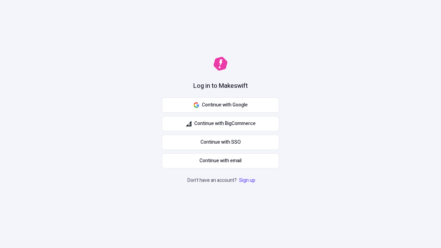 This screenshot has width=441, height=248. What do you see at coordinates (222, 181) in the screenshot?
I see `p: Don't have an account?` at bounding box center [222, 181].